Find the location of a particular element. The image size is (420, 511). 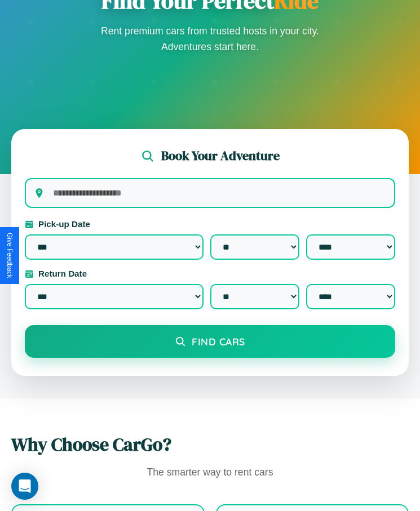

button: Find Cars is located at coordinates (210, 341).